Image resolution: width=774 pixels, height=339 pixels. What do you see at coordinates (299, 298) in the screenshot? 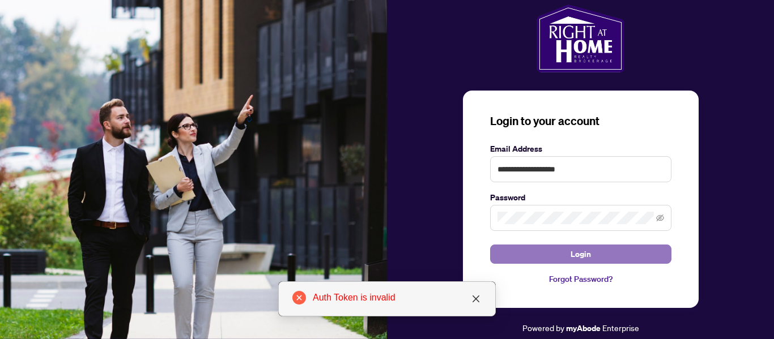
I see `span: close-circle` at bounding box center [299, 298].